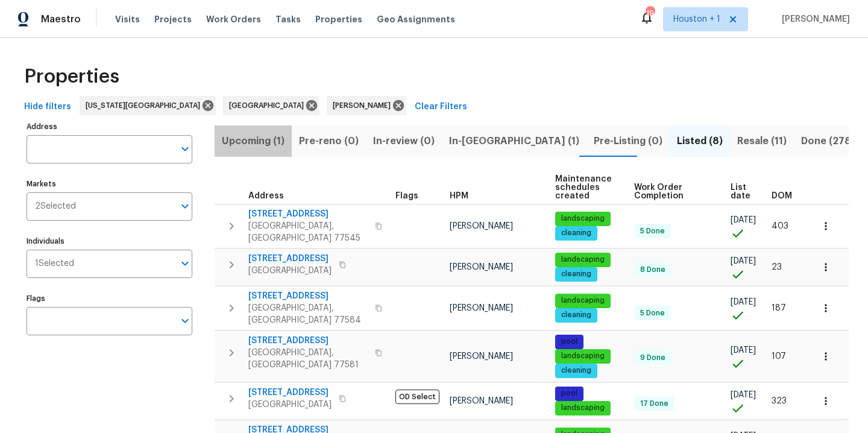  Describe the element at coordinates (61, 19) in the screenshot. I see `span: Maestro` at that location.